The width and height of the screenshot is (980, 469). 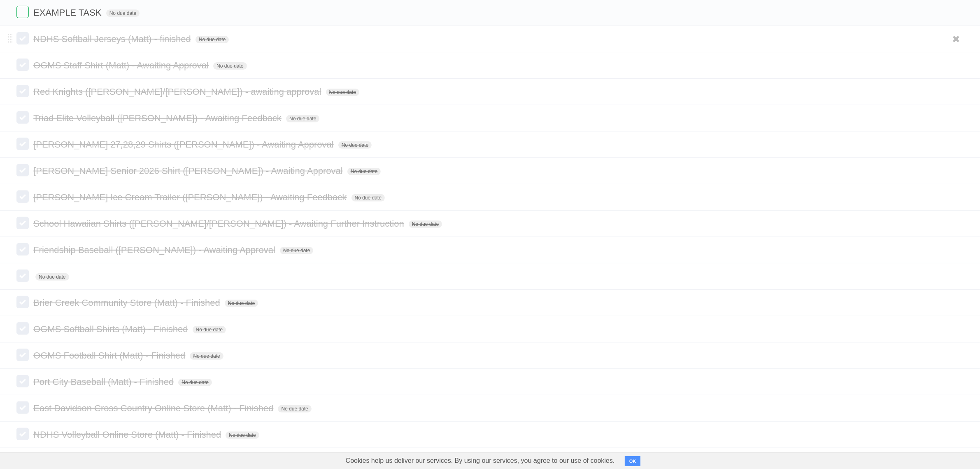 What do you see at coordinates (128, 434) in the screenshot?
I see `span: NDHS Volleyball Online Store (Matt) - Finished` at bounding box center [128, 434].